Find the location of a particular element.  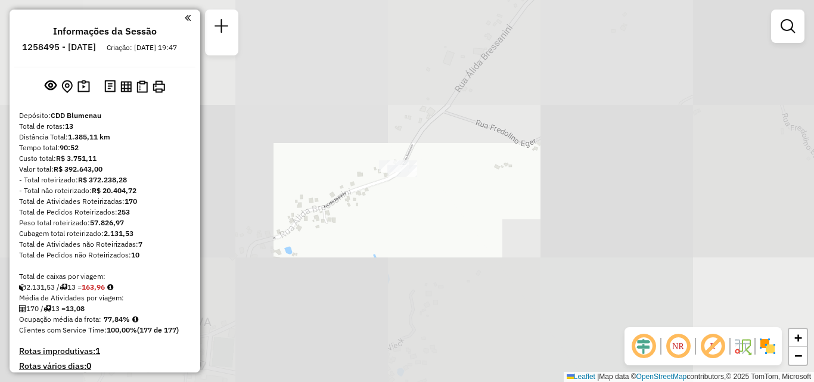

a: Leaflet is located at coordinates (581, 376).